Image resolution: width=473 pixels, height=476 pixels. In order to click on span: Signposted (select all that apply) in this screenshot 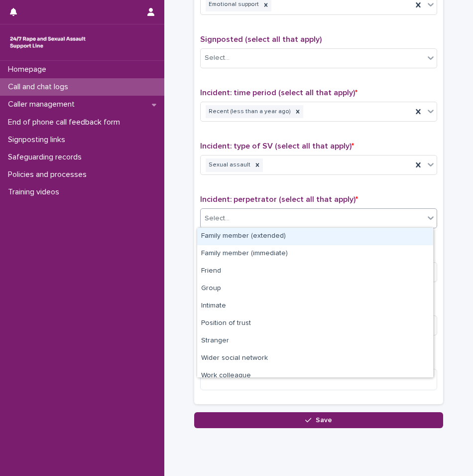, I will do `click(261, 40)`.